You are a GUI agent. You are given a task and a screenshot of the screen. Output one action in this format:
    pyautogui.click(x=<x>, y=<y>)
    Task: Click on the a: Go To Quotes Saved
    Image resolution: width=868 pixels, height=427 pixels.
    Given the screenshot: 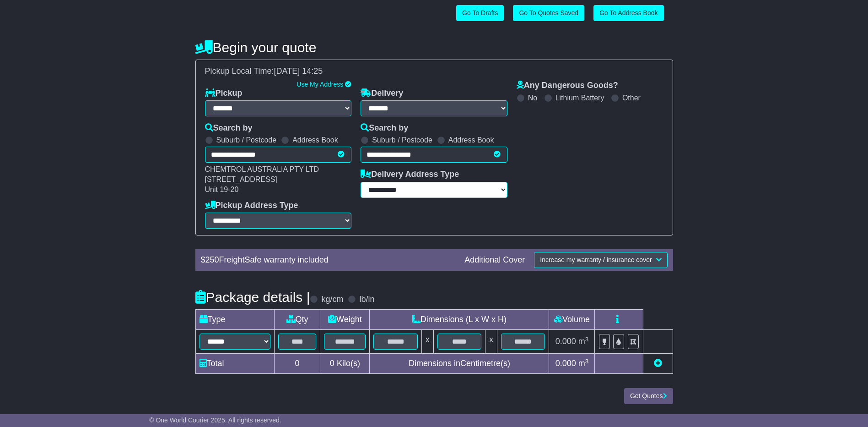 What is the action you would take?
    pyautogui.click(x=549, y=12)
    